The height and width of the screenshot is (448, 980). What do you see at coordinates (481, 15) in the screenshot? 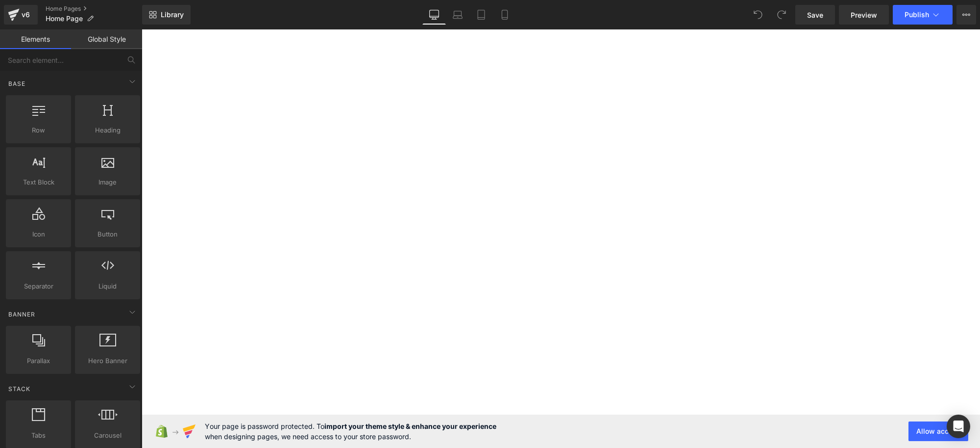
I see `a: Tablet` at bounding box center [481, 15].